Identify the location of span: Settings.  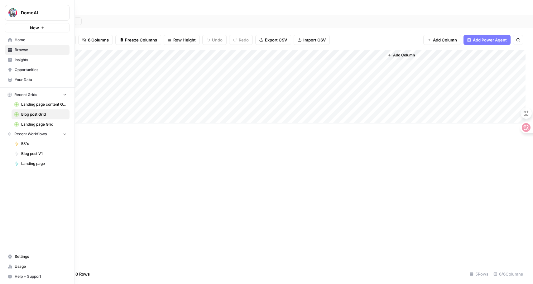
(41, 257).